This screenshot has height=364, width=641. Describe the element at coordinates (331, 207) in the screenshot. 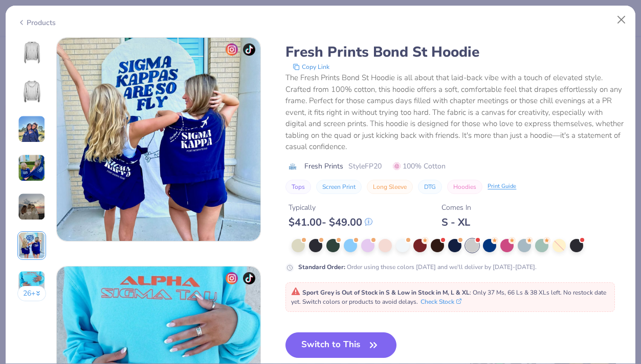

I see `div: Typically` at that location.